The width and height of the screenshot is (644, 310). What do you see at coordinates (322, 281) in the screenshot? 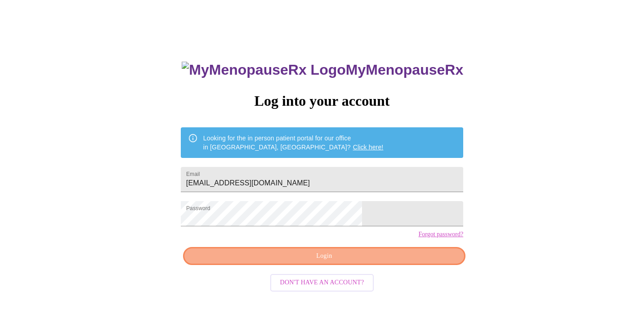
I see `a: Don't have an account?` at bounding box center [322, 281].